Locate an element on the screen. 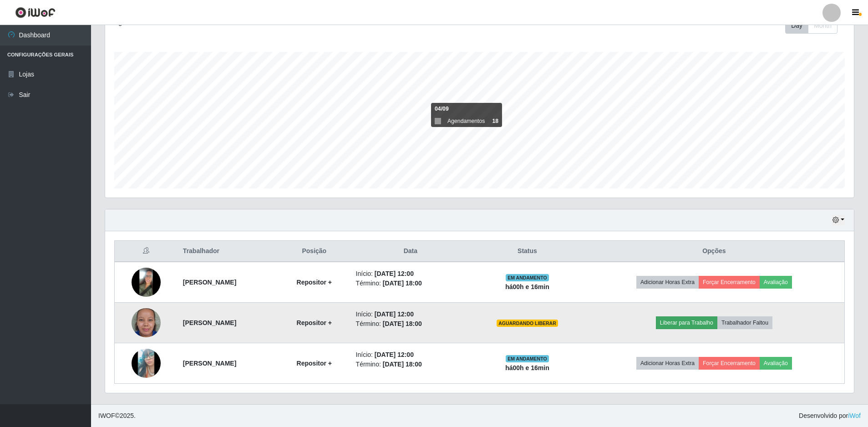  div: Toolbar with button groups is located at coordinates (815, 25).